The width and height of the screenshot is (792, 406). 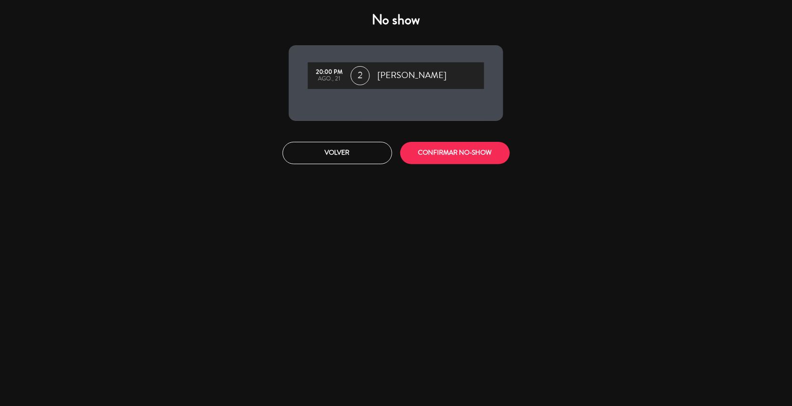 What do you see at coordinates (455, 153) in the screenshot?
I see `button: CONFIRMAR NO-SHOW` at bounding box center [455, 153].